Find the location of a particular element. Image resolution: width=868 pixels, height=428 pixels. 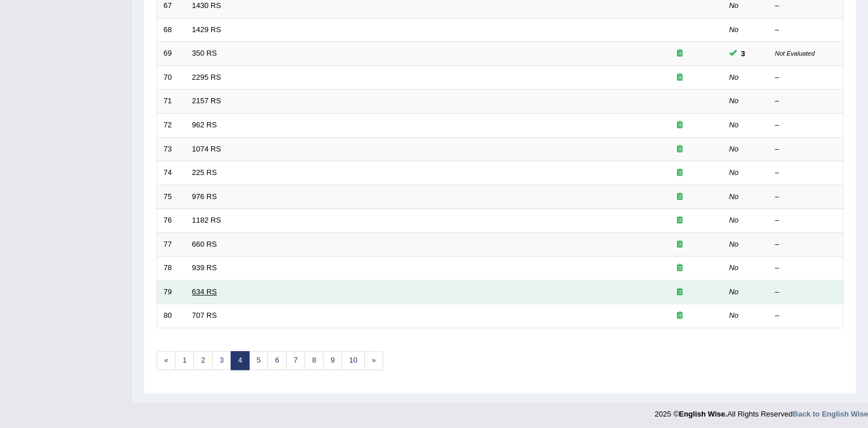

a: 6 is located at coordinates (276, 360).